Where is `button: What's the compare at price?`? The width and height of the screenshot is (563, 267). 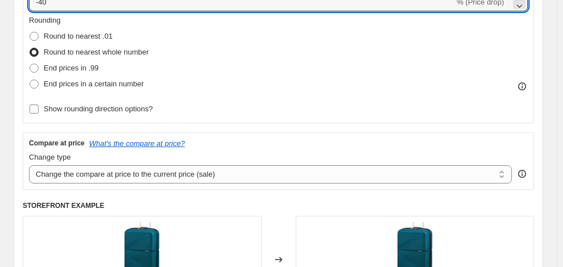
button: What's the compare at price? is located at coordinates (137, 143).